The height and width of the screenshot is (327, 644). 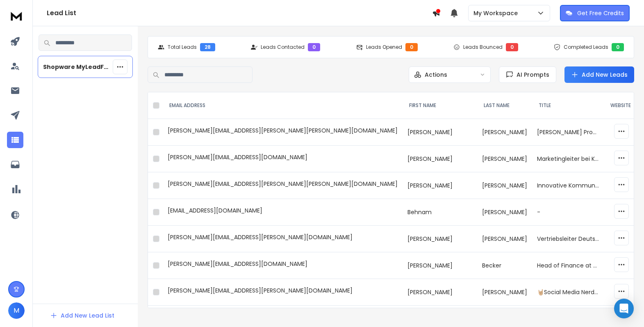 I want to click on h1: Lead List, so click(x=239, y=13).